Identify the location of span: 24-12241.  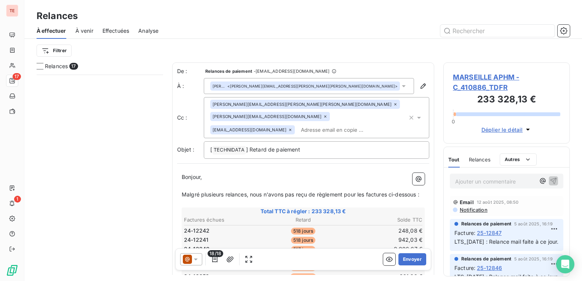
(196, 240).